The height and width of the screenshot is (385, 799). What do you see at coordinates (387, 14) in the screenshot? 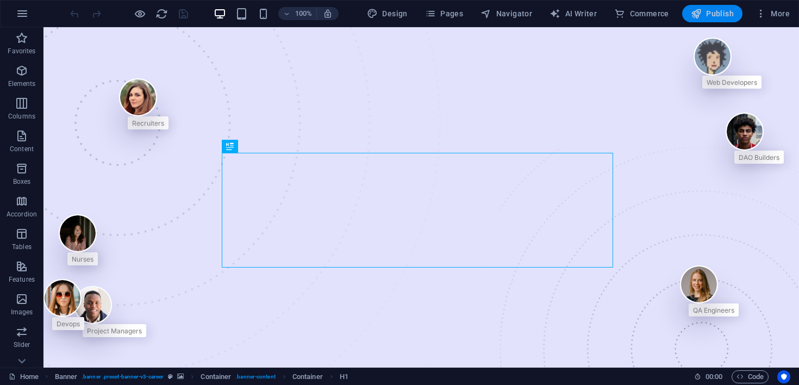
I see `div: Design (Ctrl+Alt+Y)` at bounding box center [387, 14].